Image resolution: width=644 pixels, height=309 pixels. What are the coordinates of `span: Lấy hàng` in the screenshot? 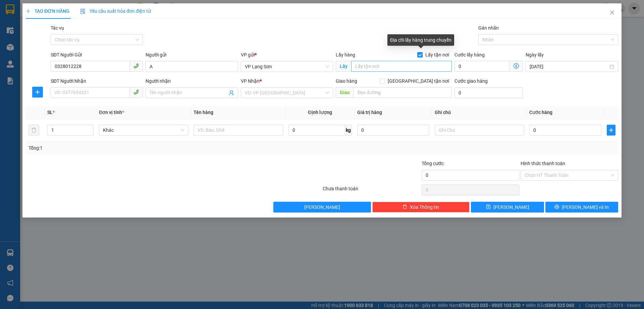 It's located at (346, 55).